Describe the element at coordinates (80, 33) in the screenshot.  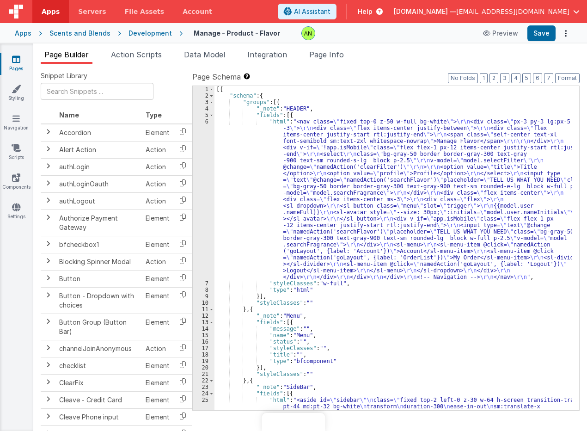
I see `div: Scents and Blends` at that location.